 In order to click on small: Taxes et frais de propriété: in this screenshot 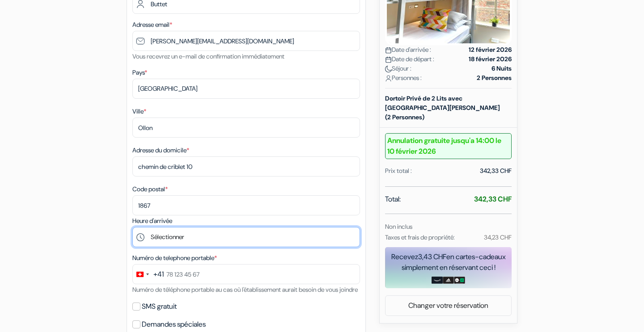, I will do `click(420, 237)`.